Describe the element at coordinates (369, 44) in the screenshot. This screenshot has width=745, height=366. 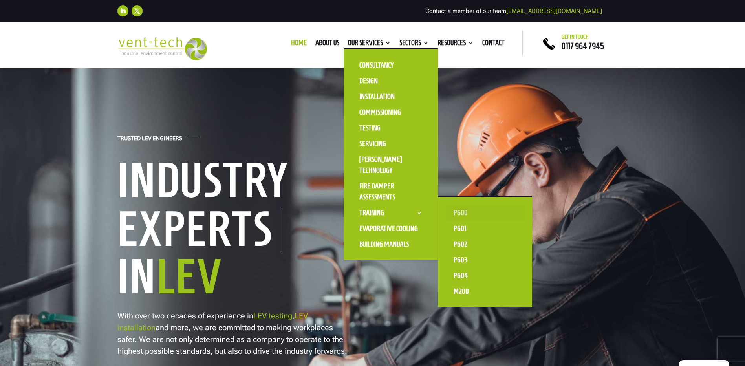
I see `a: Our Services` at that location.